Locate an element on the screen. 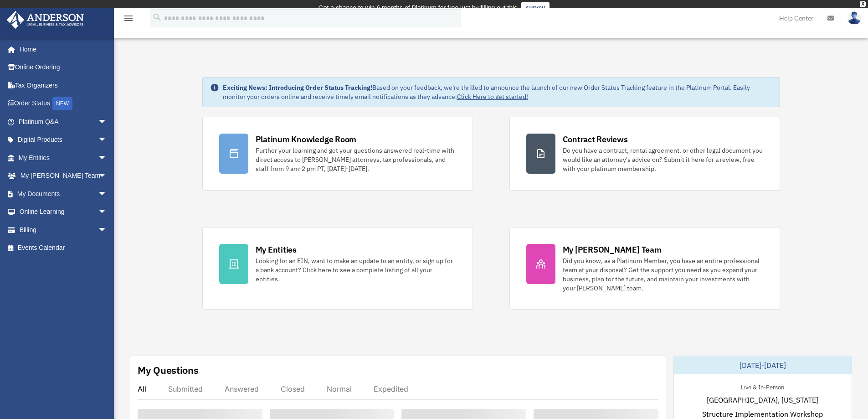  a: Platinum Knowledge Room Further your learning and get your questions answered real-time with dire... is located at coordinates (338, 154).